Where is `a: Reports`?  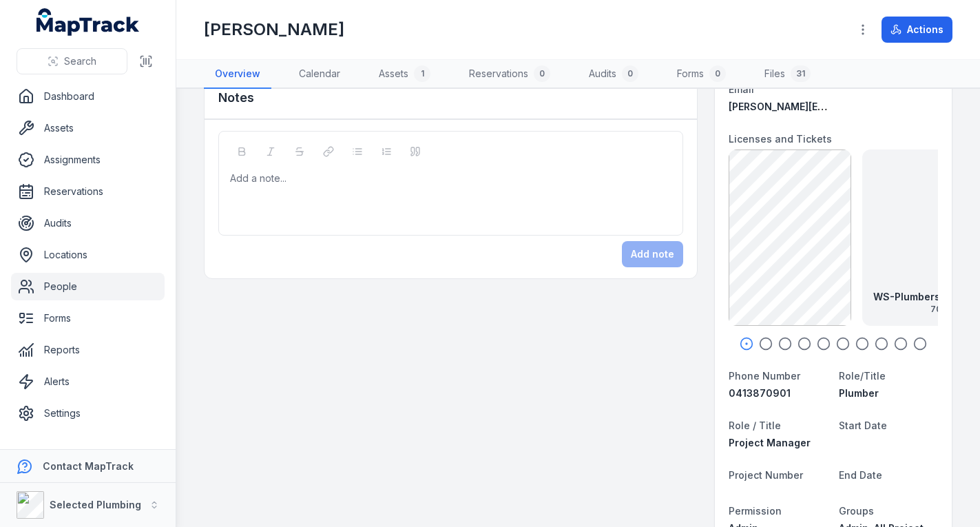 a: Reports is located at coordinates (87, 349).